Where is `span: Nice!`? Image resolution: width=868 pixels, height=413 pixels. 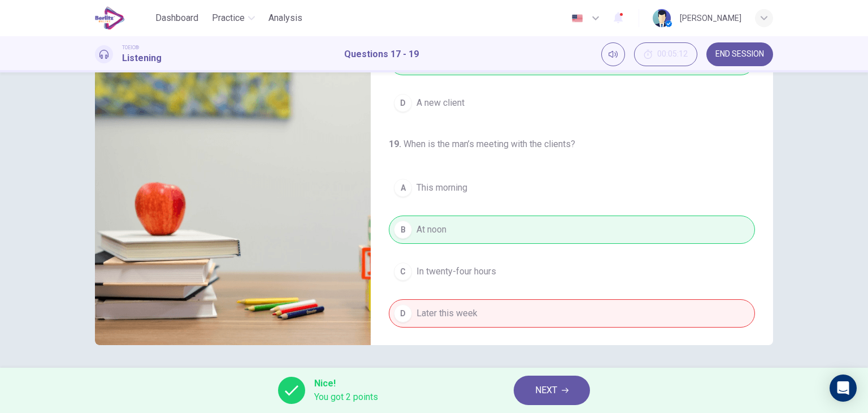
span: Nice! is located at coordinates (346, 383).